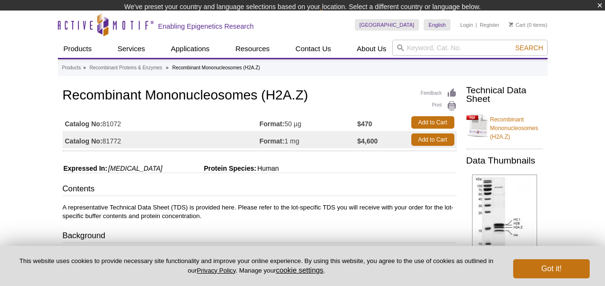 The width and height of the screenshot is (605, 286). Describe the element at coordinates (216, 67) in the screenshot. I see `li: Recombinant Mononucleosomes (H2A.Z)` at that location.